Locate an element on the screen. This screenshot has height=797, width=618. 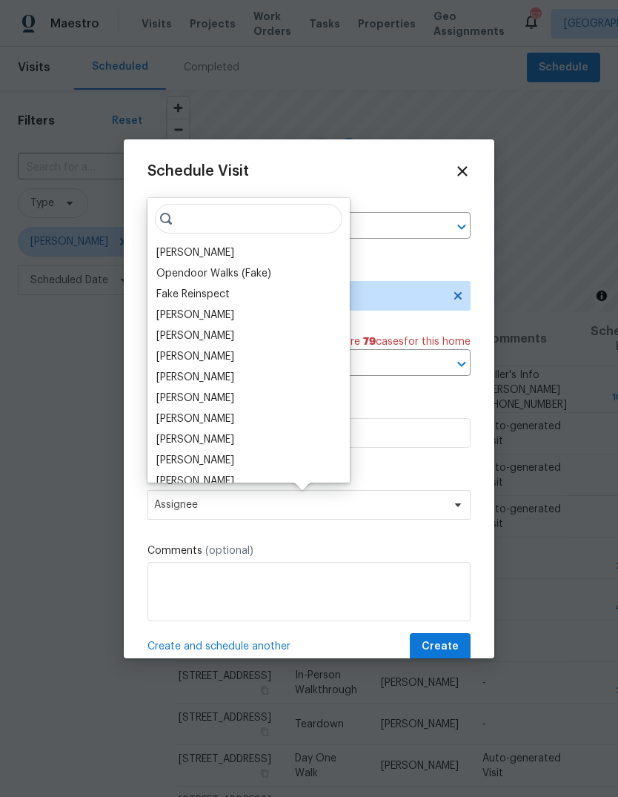
span: Close is located at coordinates (462, 171).